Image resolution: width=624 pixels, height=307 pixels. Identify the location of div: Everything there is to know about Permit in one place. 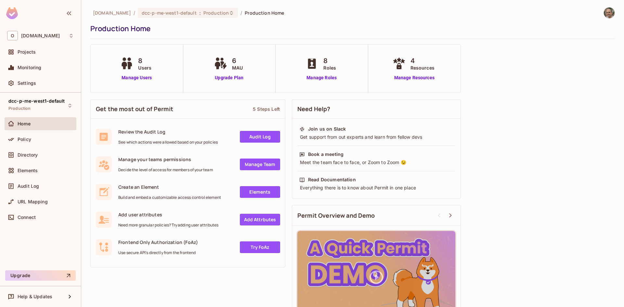
(376, 188).